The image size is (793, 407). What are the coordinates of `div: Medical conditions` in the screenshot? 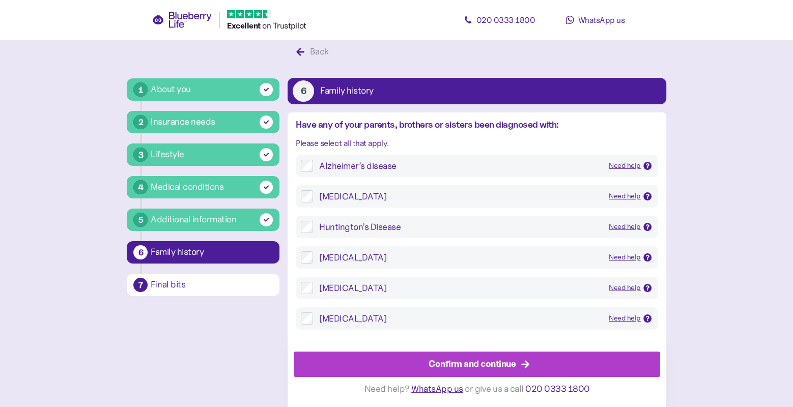 It's located at (187, 187).